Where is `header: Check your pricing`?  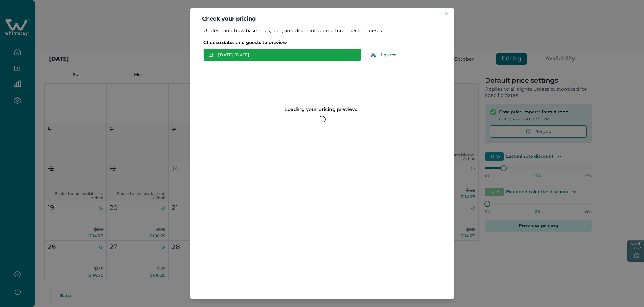 header: Check your pricing is located at coordinates (322, 18).